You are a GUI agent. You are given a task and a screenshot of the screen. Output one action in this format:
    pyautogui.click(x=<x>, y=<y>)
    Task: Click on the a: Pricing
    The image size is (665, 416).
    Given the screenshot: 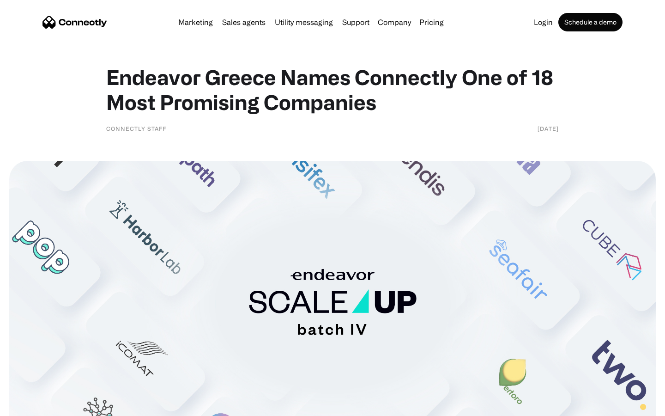 What is the action you would take?
    pyautogui.click(x=432, y=22)
    